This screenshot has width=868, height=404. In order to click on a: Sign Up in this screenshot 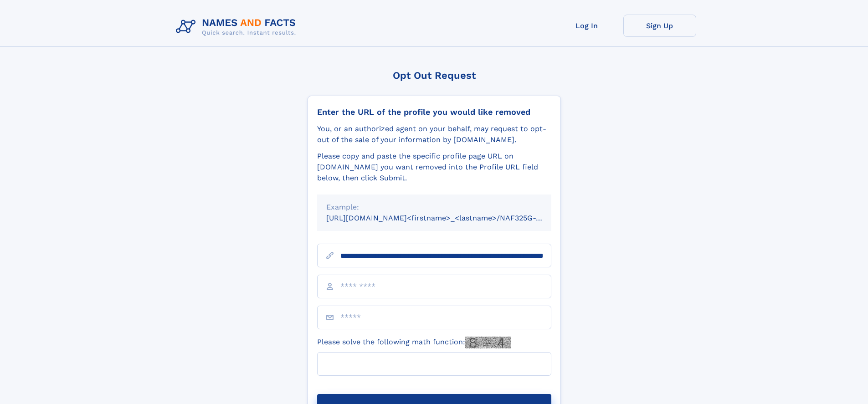, I will do `click(660, 26)`.